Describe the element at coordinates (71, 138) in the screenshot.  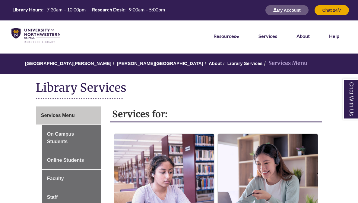
I see `a: On Campus Students` at that location.